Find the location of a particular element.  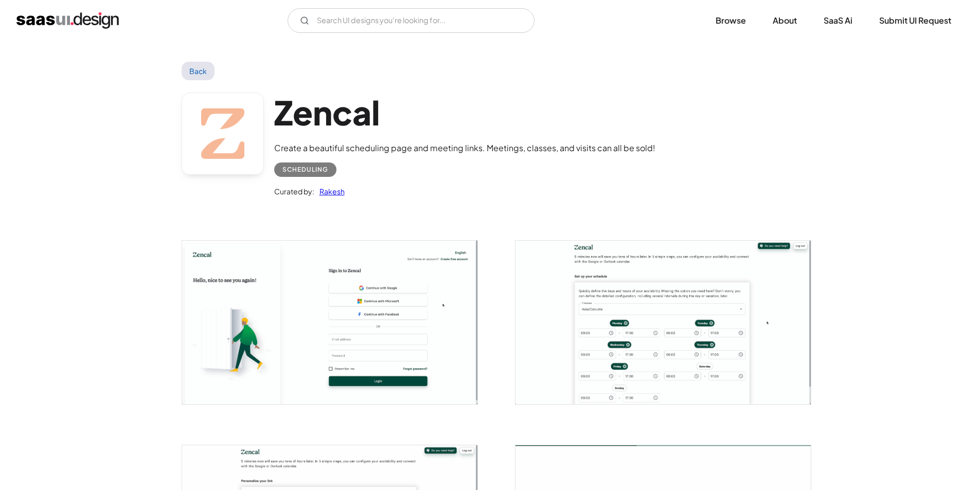

a: Submit UI Request is located at coordinates (916, 21).